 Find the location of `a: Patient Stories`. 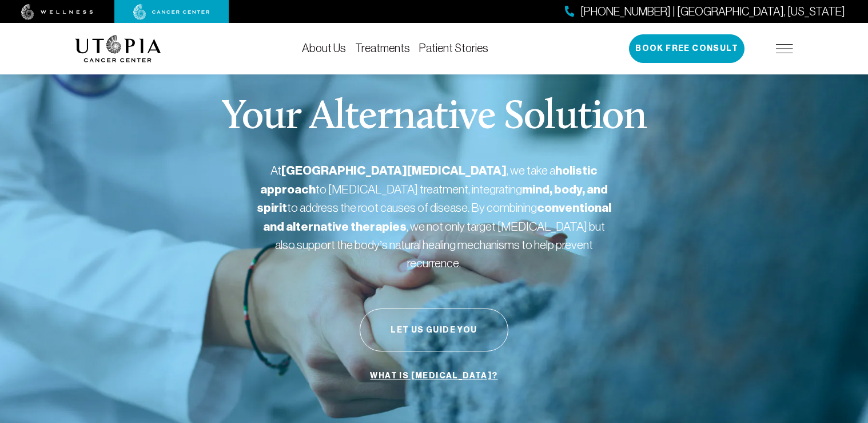

a: Patient Stories is located at coordinates (453, 48).